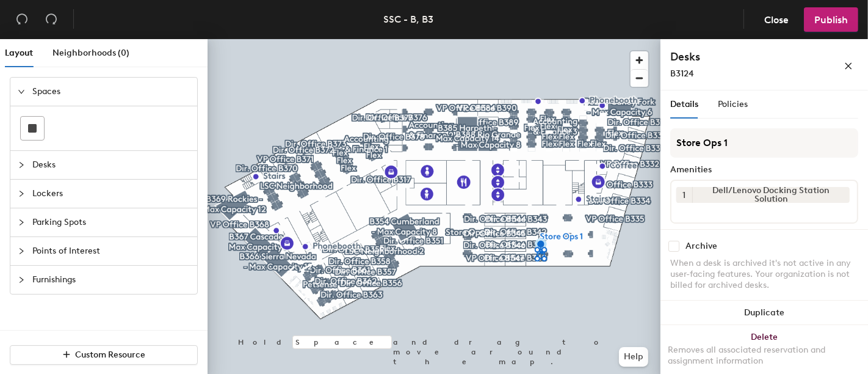  What do you see at coordinates (22, 19) in the screenshot?
I see `span: undo` at bounding box center [22, 19].